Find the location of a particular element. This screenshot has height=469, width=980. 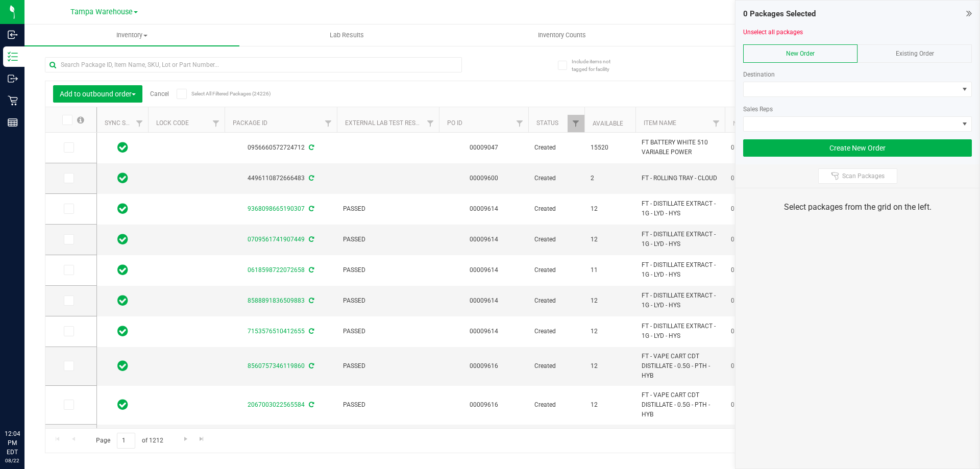

div: 4496110872666483 is located at coordinates (281, 178).